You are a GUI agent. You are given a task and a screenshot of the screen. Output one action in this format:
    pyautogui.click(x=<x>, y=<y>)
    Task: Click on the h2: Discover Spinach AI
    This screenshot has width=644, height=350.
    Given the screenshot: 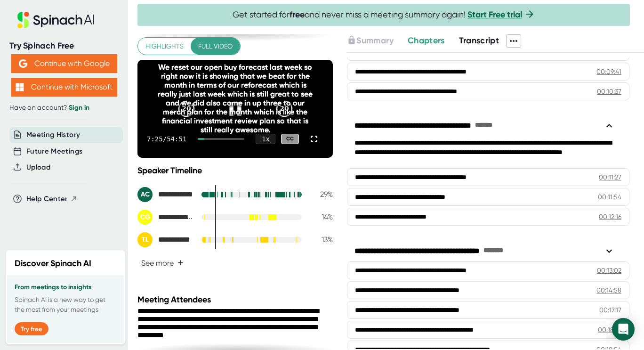 What is the action you would take?
    pyautogui.click(x=53, y=263)
    